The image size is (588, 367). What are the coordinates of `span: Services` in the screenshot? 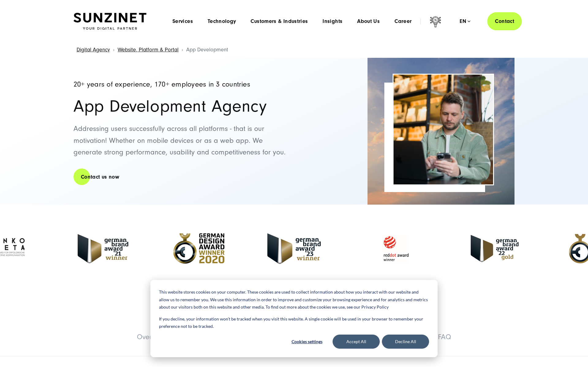 It's located at (183, 21).